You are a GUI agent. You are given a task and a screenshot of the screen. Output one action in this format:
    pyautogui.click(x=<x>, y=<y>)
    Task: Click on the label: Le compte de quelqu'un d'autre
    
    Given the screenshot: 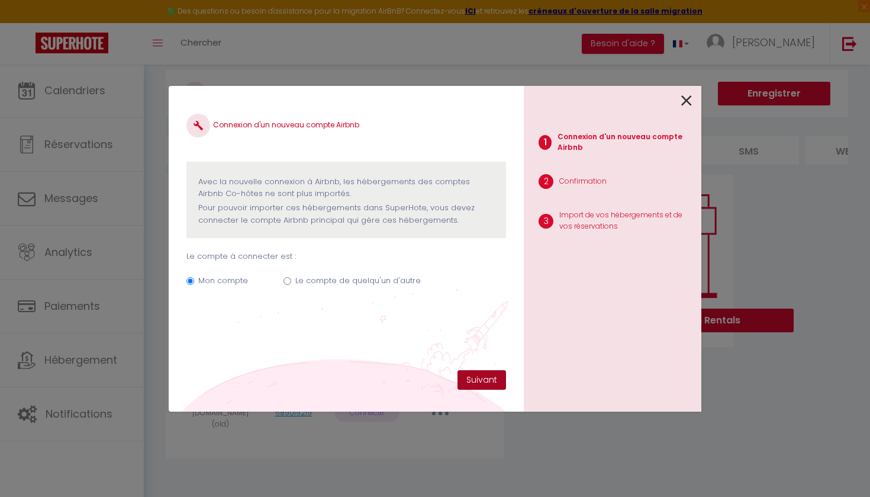 What is the action you would take?
    pyautogui.click(x=358, y=281)
    